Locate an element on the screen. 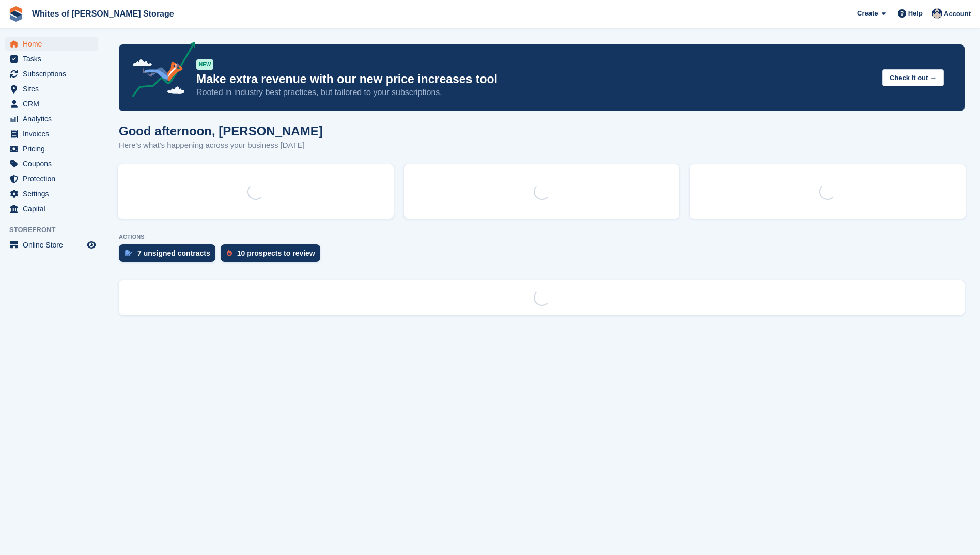 This screenshot has width=980, height=555. img: contract_signature_icon-13c848040528278c33f63329250d36e43548de30e8caae1d1a13099fd9432cc5.svg is located at coordinates (128, 254).